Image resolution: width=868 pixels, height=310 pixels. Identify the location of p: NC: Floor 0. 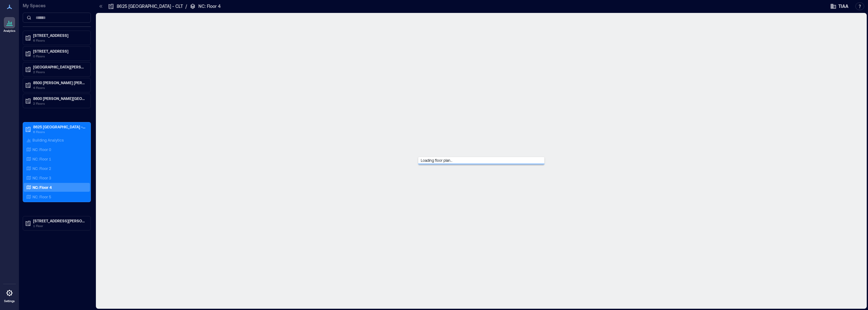
(41, 150).